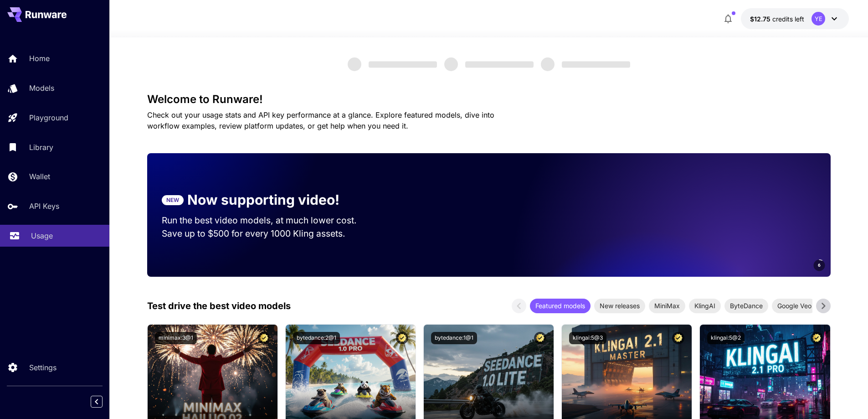  What do you see at coordinates (794, 306) in the screenshot?
I see `span: Google Veo` at bounding box center [794, 306].